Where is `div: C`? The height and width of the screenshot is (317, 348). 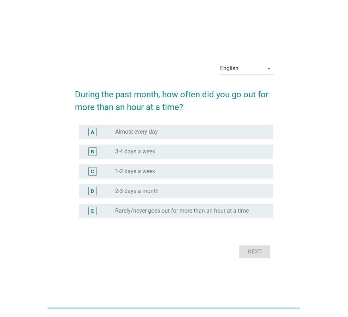
div: C is located at coordinates (92, 171).